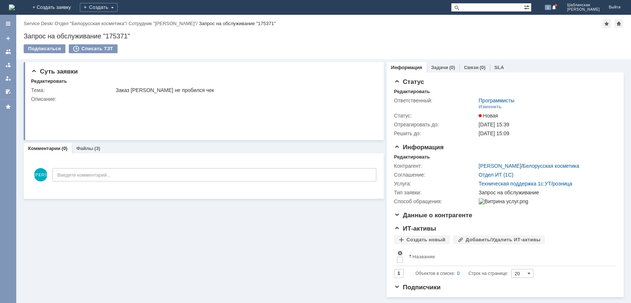 The width and height of the screenshot is (631, 303). I want to click on div: Статус:, so click(435, 116).